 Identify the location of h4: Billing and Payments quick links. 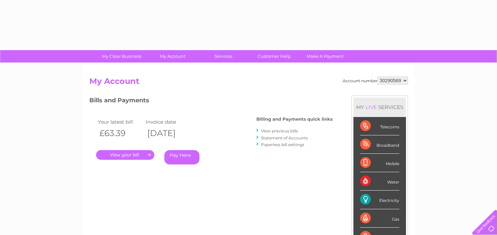
(295, 119).